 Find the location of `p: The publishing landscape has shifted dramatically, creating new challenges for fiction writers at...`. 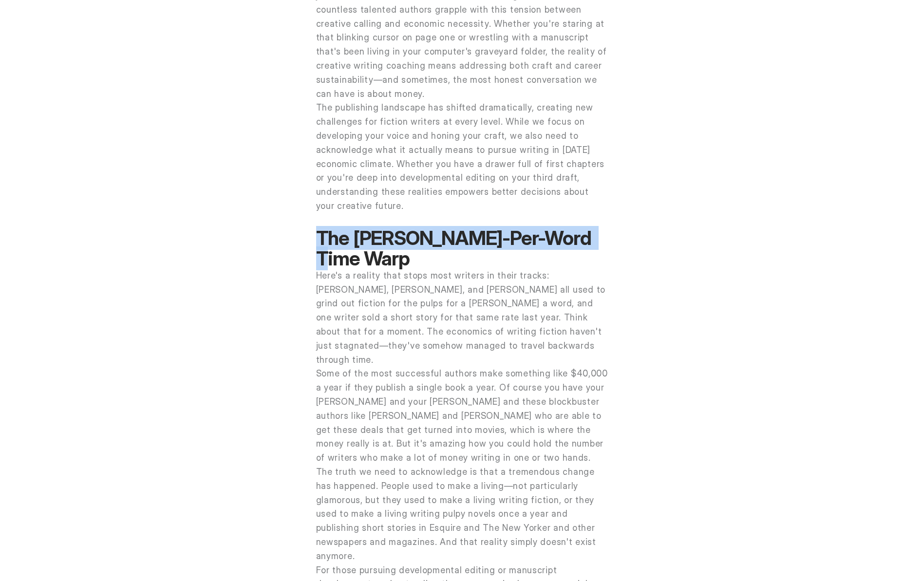

p: The publishing landscape has shifted dramatically, creating new challenges for fiction writers at... is located at coordinates (462, 157).